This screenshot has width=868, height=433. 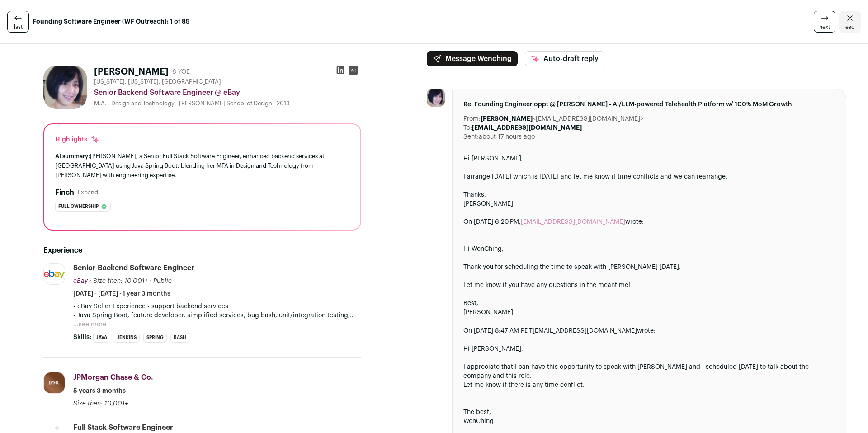 What do you see at coordinates (54, 274) in the screenshot?
I see `img: b7a501aad6b7ea57188b2544920fba0aeebbcb9840ecbd2be86d9ce093350e0e.jpg` at bounding box center [54, 274].